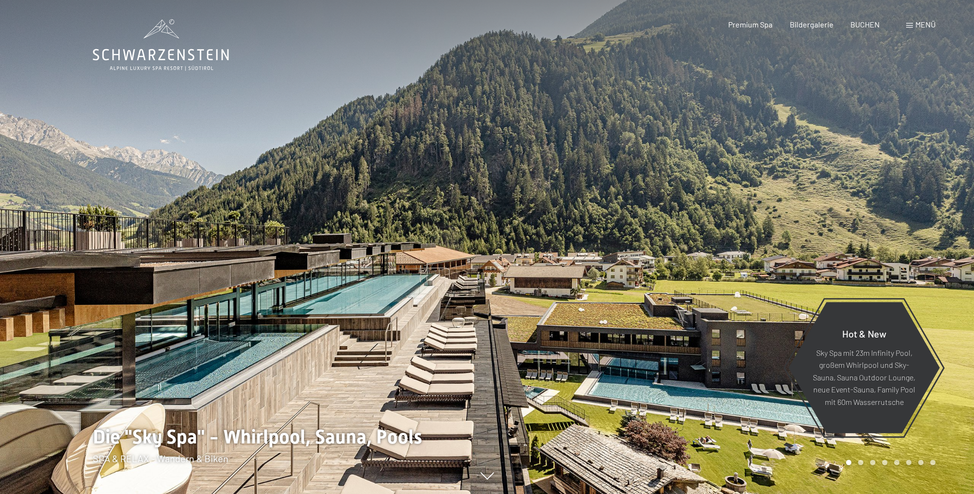 The width and height of the screenshot is (974, 494). What do you see at coordinates (864, 367) in the screenshot?
I see `a: Hot & New Sky Spa mit 23m Infinity Pool, großem Whirlpool und Sky-Sauna, Sauna Outdoor Lounge, ne...` at bounding box center [864, 367].